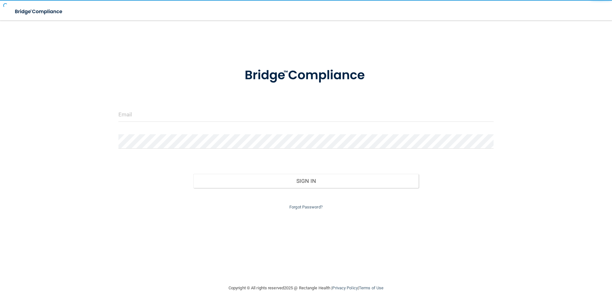  What do you see at coordinates (345, 288) in the screenshot?
I see `a: Privacy Policy` at bounding box center [345, 288].